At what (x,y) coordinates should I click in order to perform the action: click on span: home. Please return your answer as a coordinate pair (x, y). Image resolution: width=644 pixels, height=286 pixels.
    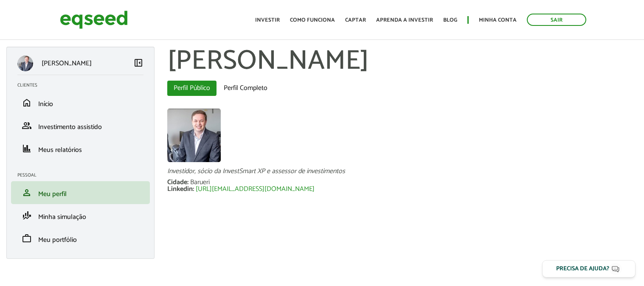
    Looking at the image, I should click on (27, 103).